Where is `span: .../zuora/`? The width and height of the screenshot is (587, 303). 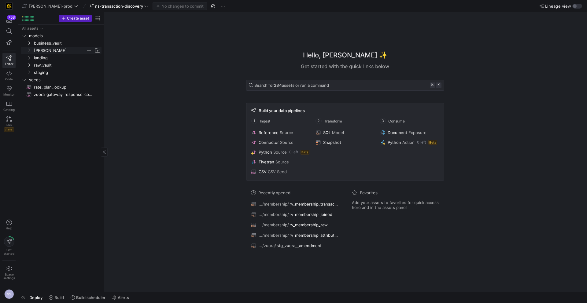
span: .../zuora/ is located at coordinates (267, 246).